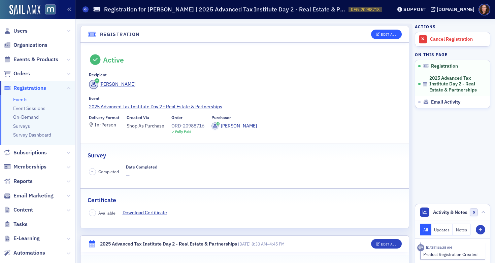 Image resolution: width=495 pixels, height=263 pixels. I want to click on a: On-Demand, so click(26, 117).